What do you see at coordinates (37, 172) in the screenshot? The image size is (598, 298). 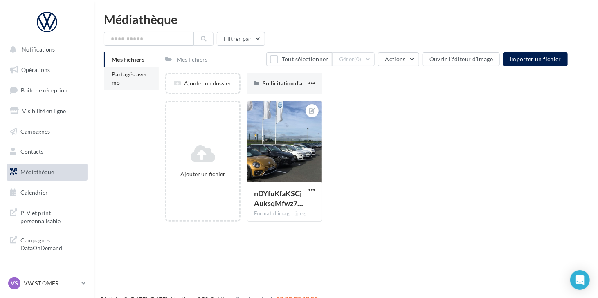 I see `span: Médiathèque` at bounding box center [37, 172].